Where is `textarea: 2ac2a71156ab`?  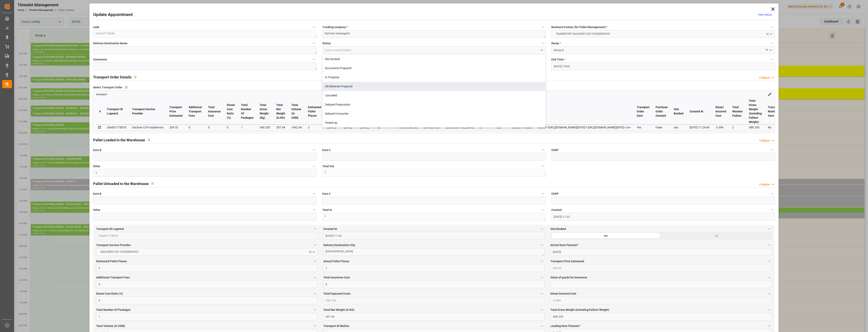
textarea: 2ac2a71156ab is located at coordinates (205, 34).